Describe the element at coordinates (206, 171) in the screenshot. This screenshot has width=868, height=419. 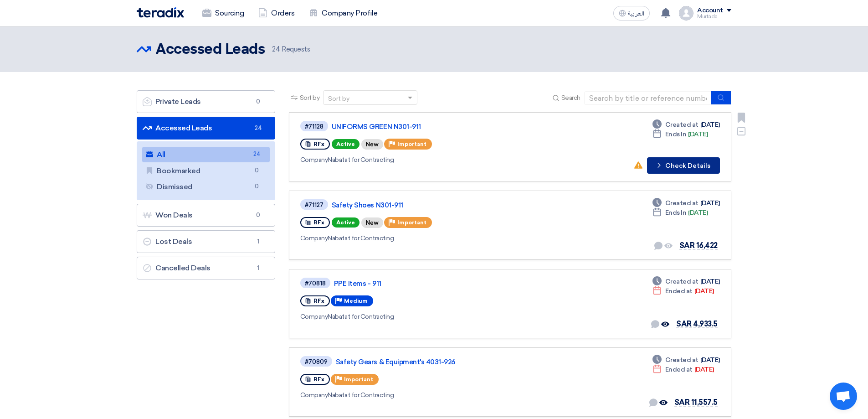
I see `a: Bookmarked` at that location.